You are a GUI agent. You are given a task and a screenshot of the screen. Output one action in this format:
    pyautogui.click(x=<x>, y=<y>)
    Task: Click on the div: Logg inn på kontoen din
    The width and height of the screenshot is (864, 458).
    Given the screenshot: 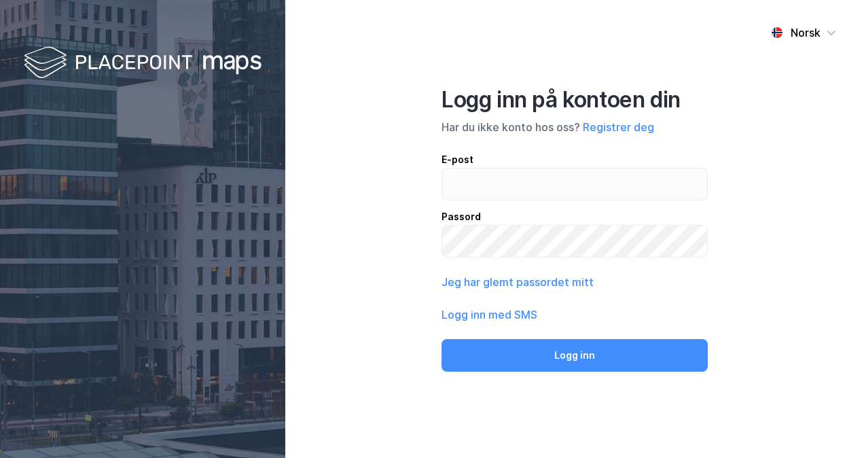 What is the action you would take?
    pyautogui.click(x=575, y=100)
    